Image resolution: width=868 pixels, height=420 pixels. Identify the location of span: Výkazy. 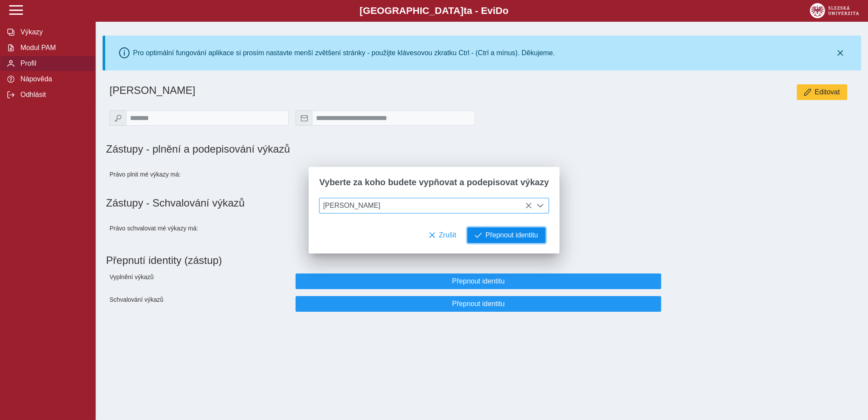
(53, 32).